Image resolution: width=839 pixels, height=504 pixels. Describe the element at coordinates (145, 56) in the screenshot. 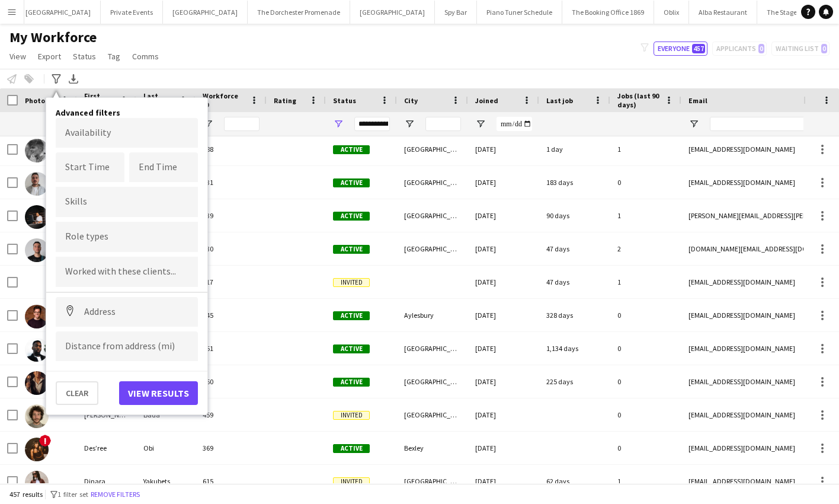

I see `span: Comms` at that location.